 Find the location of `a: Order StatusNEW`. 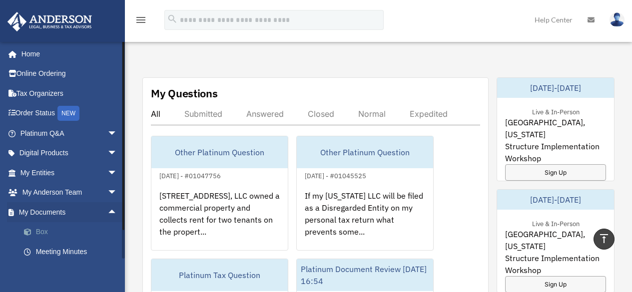

a: Order StatusNEW is located at coordinates (69, 113).